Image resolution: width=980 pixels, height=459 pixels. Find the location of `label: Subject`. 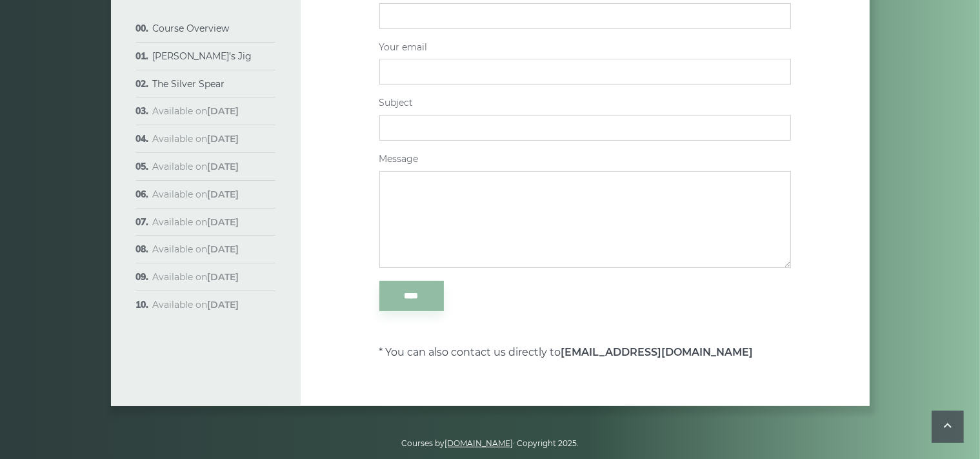

label: Subject is located at coordinates (585, 119).